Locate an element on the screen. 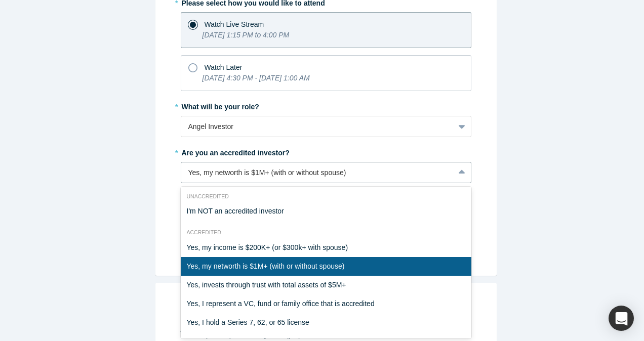 The image size is (644, 341). div: Unaccredited is located at coordinates (326, 197).